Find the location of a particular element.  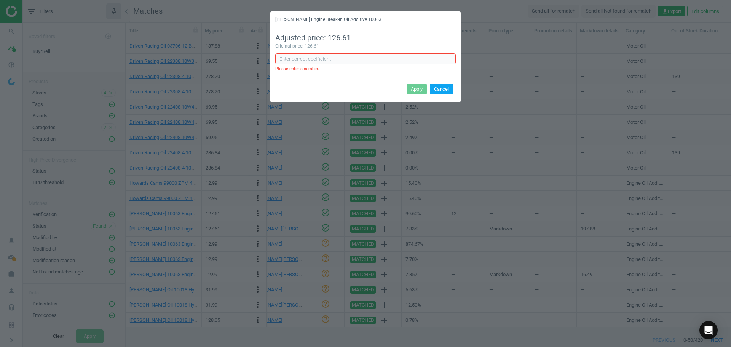

button: Cancel is located at coordinates (441, 89).